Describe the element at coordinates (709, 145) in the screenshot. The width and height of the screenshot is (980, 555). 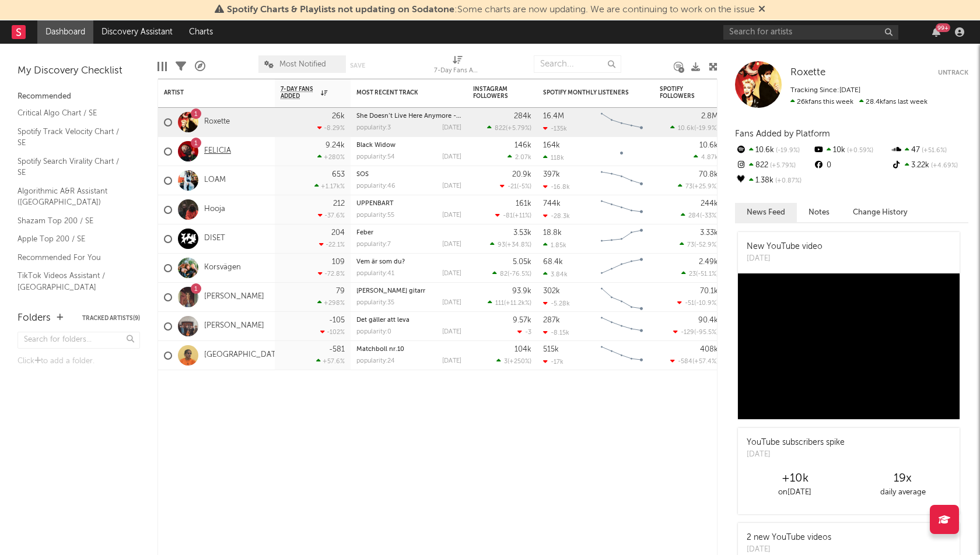
I see `div: 10.6k` at that location.